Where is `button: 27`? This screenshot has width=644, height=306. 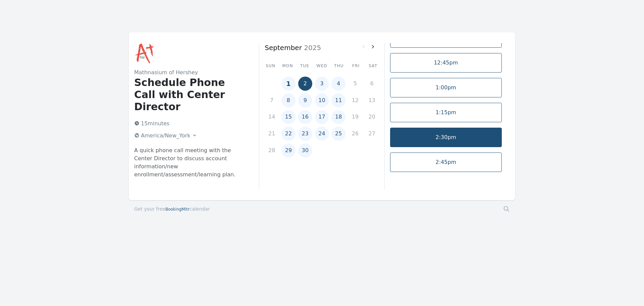 button: 27 is located at coordinates (372, 134).